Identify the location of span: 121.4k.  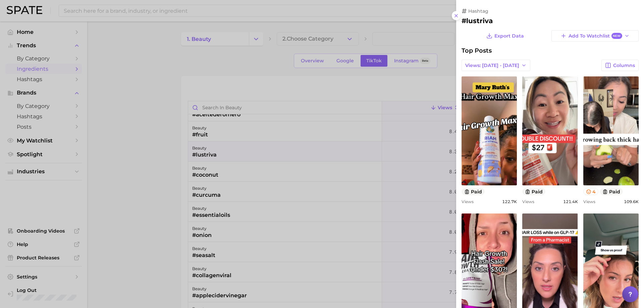
(571, 202).